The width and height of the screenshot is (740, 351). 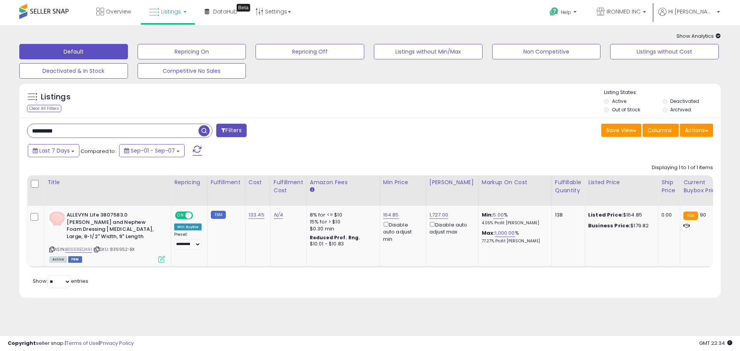 What do you see at coordinates (439, 215) in the screenshot?
I see `a: 1,727.00` at bounding box center [439, 215].